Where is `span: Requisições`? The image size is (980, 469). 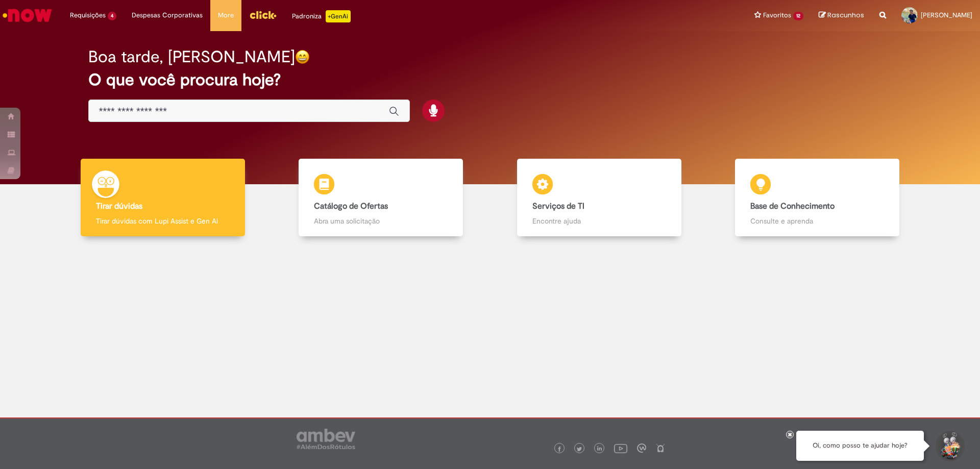 span: Requisições is located at coordinates (88, 15).